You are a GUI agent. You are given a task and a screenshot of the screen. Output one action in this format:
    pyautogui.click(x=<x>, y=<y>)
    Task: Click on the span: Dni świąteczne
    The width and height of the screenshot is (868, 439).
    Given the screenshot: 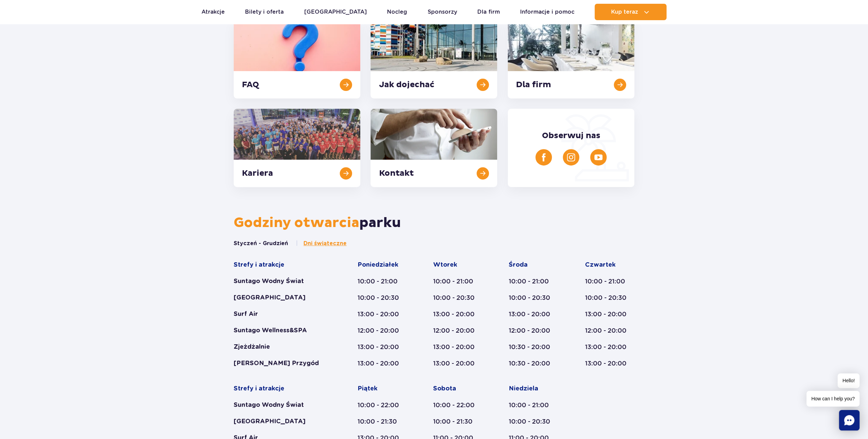 What is the action you would take?
    pyautogui.click(x=325, y=243)
    